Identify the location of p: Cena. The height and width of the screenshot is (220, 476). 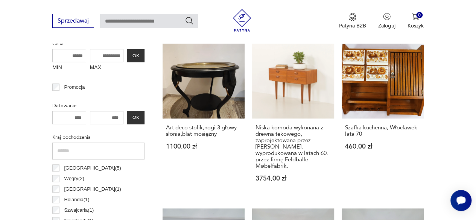
(98, 44).